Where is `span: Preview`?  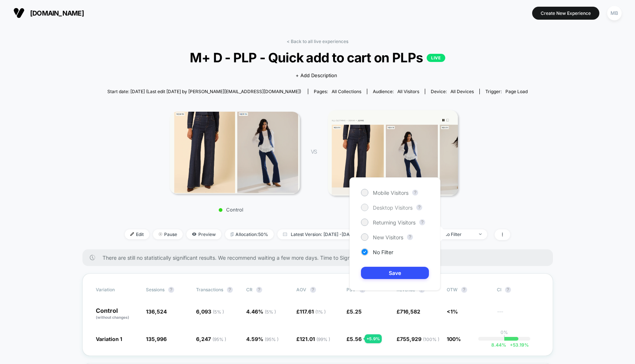
span: Preview is located at coordinates (204, 234).